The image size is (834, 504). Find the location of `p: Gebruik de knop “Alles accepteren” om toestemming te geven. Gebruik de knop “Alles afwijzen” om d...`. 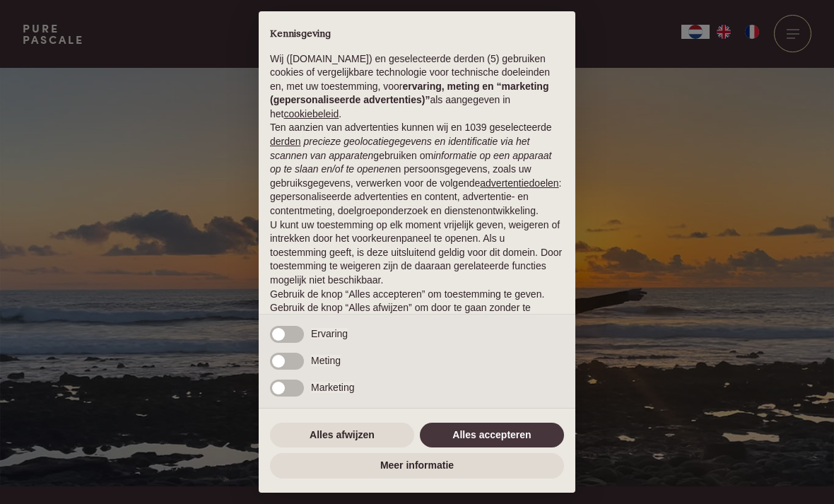

p: Gebruik de knop “Alles accepteren” om toestemming te geven. Gebruik de knop “Alles afwijzen” om d... is located at coordinates (417, 308).